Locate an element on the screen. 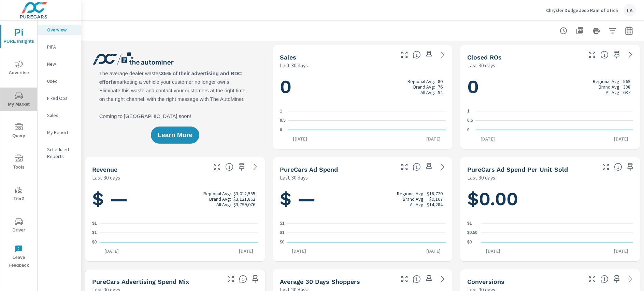  p: 388 is located at coordinates (627, 87).